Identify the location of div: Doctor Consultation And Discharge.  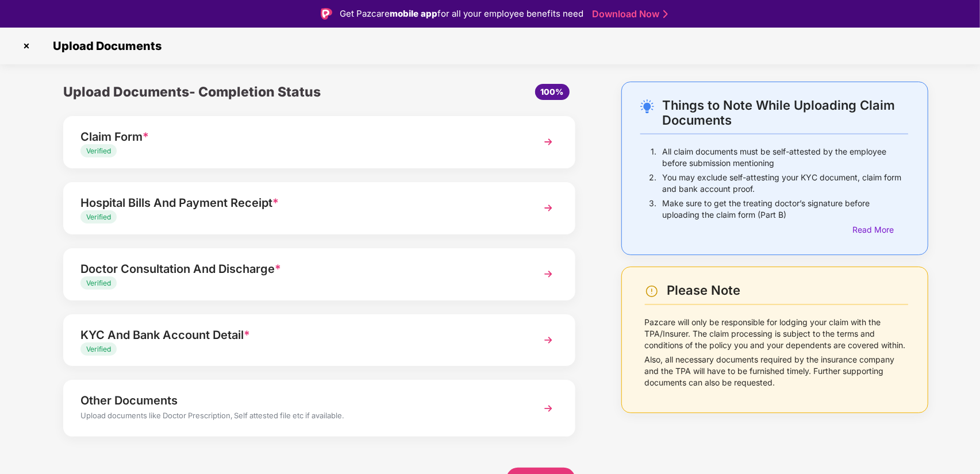
(299, 269).